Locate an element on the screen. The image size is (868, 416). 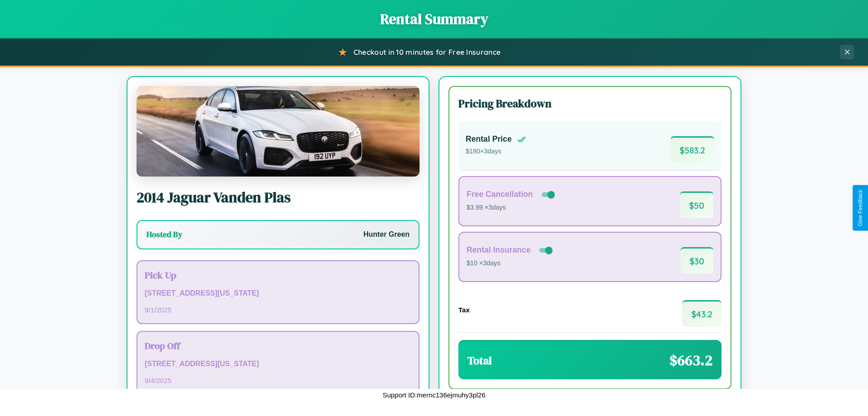
h3: Total is located at coordinates (480, 360).